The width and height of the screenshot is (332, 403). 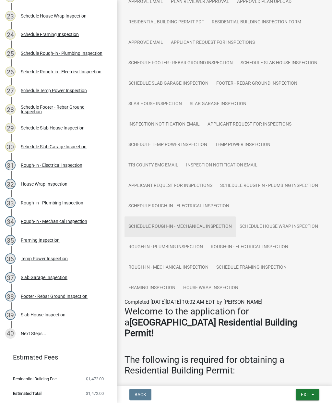 What do you see at coordinates (10, 72) in the screenshot?
I see `div: 26` at bounding box center [10, 72].